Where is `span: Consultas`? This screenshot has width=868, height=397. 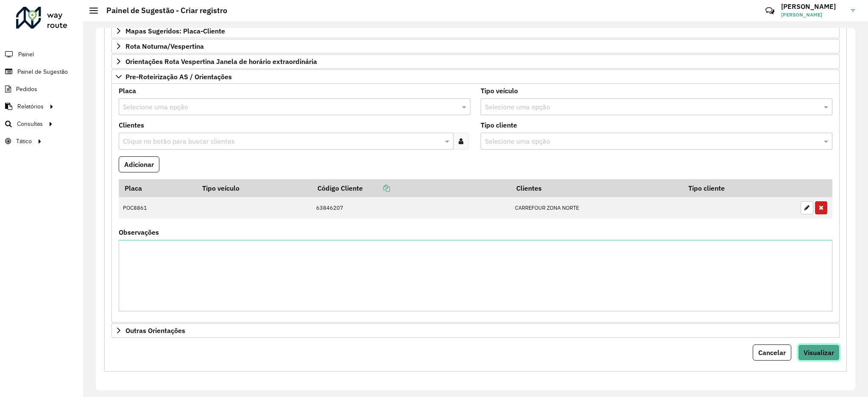
span: Consultas is located at coordinates (29, 124).